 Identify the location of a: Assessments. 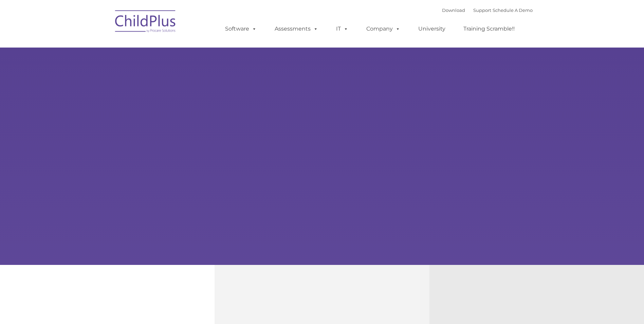
(297, 29).